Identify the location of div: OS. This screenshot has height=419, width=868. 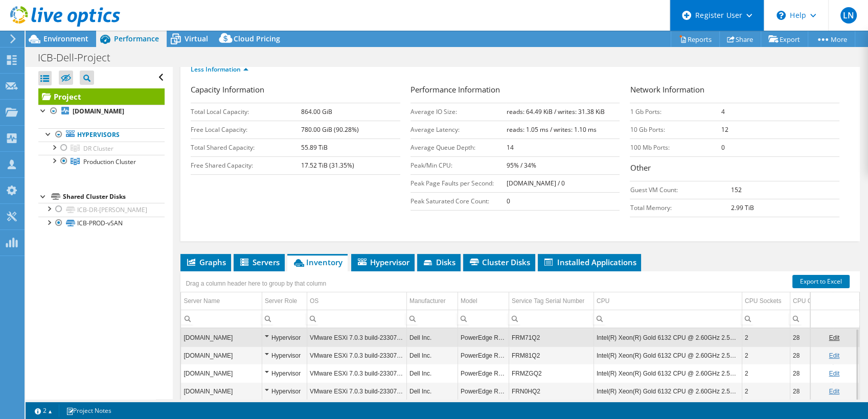
(314, 301).